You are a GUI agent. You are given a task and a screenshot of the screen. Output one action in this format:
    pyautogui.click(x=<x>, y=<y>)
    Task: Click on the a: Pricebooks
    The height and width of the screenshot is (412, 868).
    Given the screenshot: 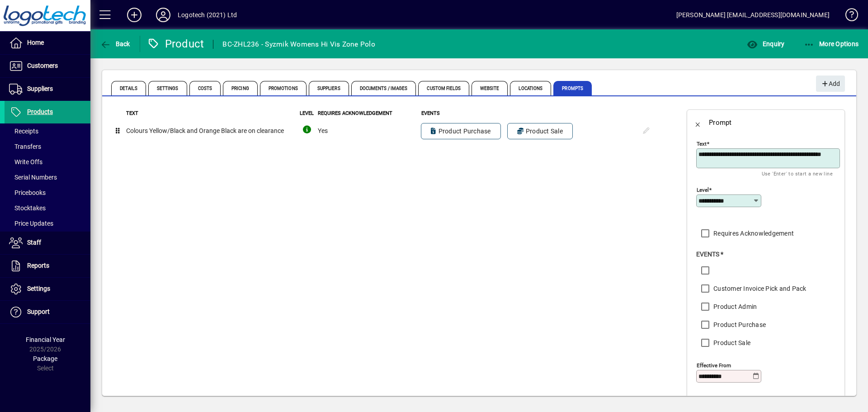 What is the action you would take?
    pyautogui.click(x=48, y=193)
    